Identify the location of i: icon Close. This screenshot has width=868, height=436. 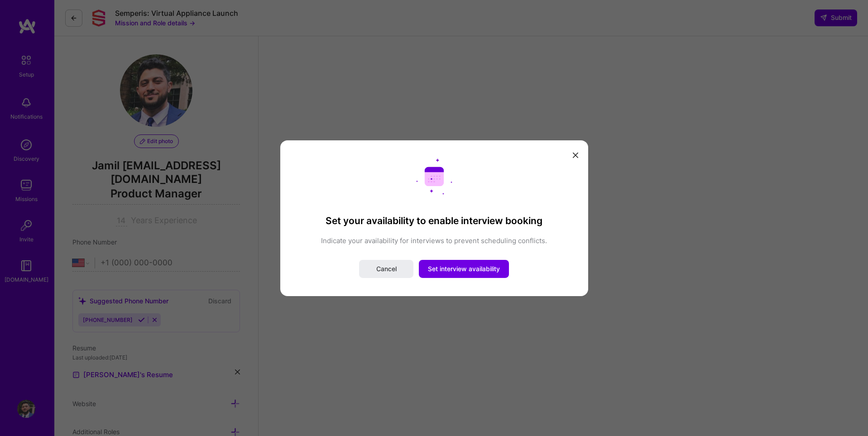
(576, 155).